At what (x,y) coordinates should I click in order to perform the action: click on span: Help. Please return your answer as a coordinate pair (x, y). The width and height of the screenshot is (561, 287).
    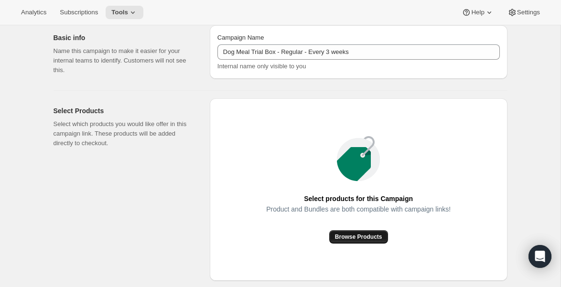
    Looking at the image, I should click on (478, 12).